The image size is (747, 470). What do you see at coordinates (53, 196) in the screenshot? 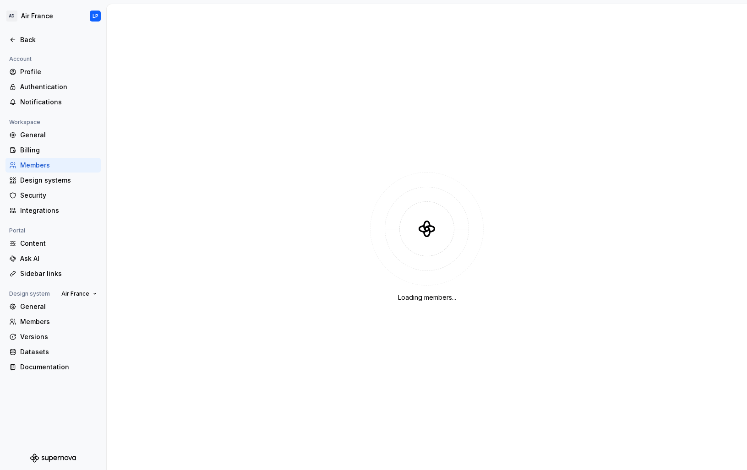
I see `a: Security` at bounding box center [53, 196].